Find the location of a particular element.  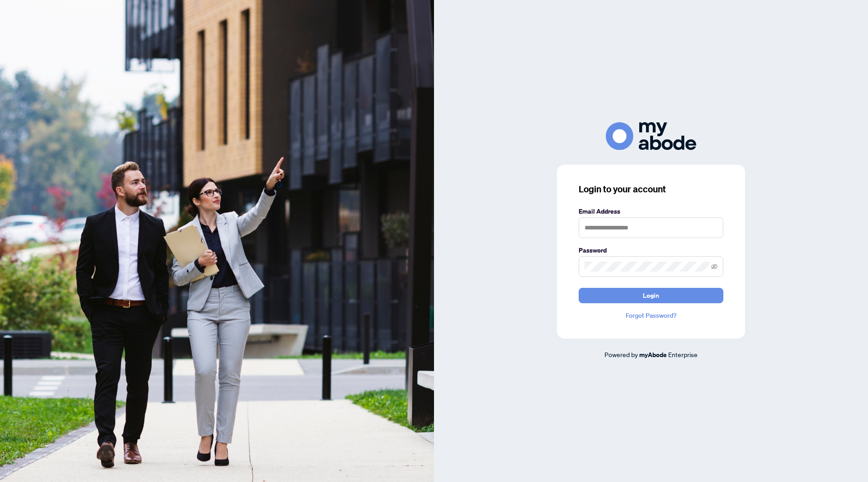

a: myAbode is located at coordinates (653, 355).